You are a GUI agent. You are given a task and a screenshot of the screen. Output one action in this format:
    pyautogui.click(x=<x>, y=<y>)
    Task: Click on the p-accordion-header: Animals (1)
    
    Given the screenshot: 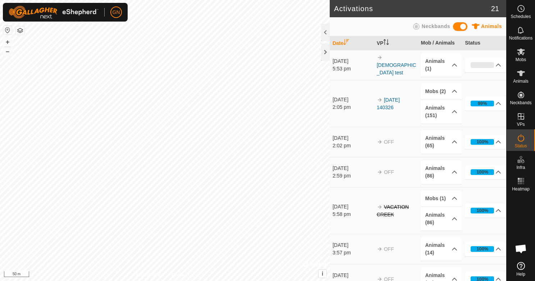 What is the action you would take?
    pyautogui.click(x=441, y=65)
    